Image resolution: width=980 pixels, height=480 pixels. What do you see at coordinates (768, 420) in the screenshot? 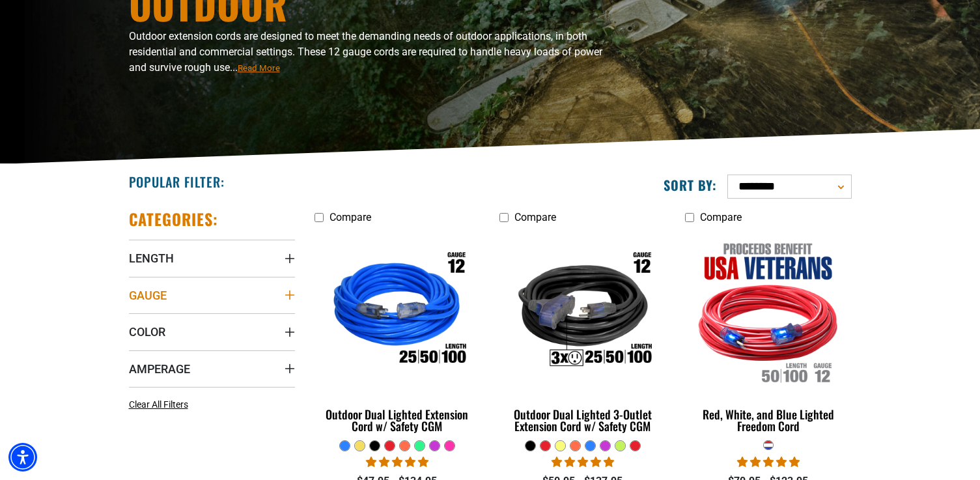
I see `div: Red, White, and Blue Lighted Freedom Cord` at bounding box center [768, 420].